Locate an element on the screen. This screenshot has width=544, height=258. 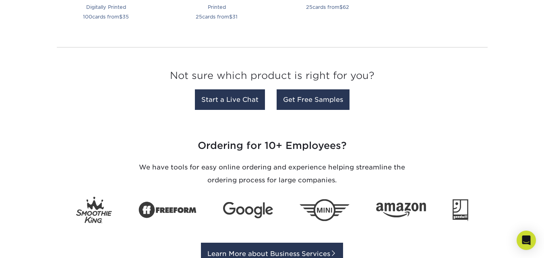
div: Open Intercom Messenger is located at coordinates (526, 240).